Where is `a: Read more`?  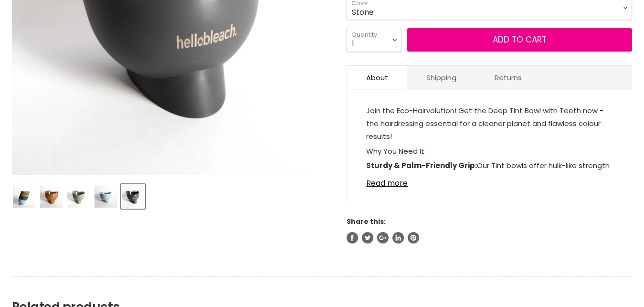
a: Read more is located at coordinates (490, 180).